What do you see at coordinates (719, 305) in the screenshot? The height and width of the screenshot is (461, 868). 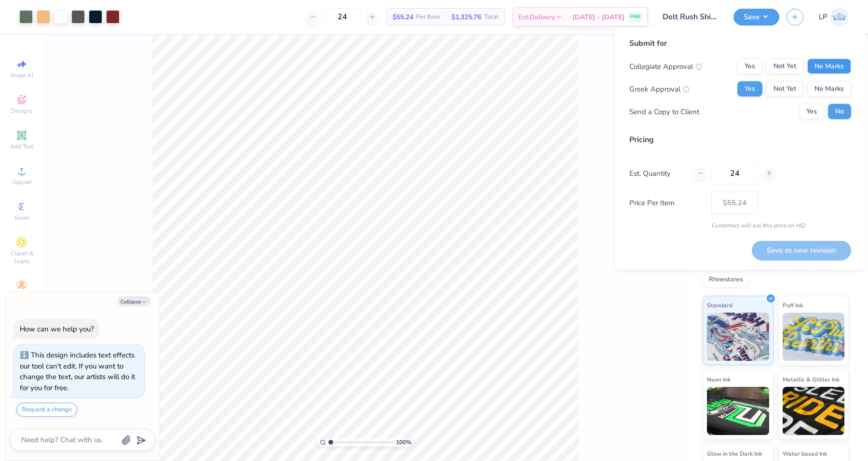 I see `span: Standard` at bounding box center [719, 305].